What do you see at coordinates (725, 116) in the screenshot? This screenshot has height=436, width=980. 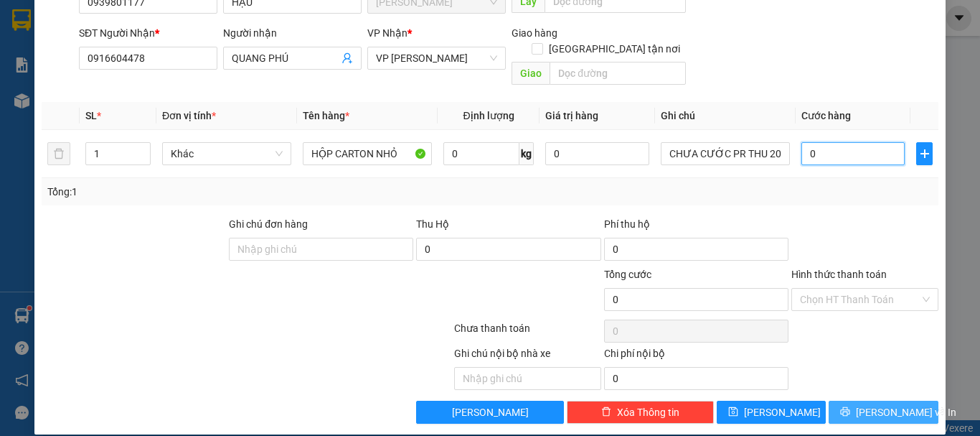 I see `th: Ghi chú` at bounding box center [725, 116].